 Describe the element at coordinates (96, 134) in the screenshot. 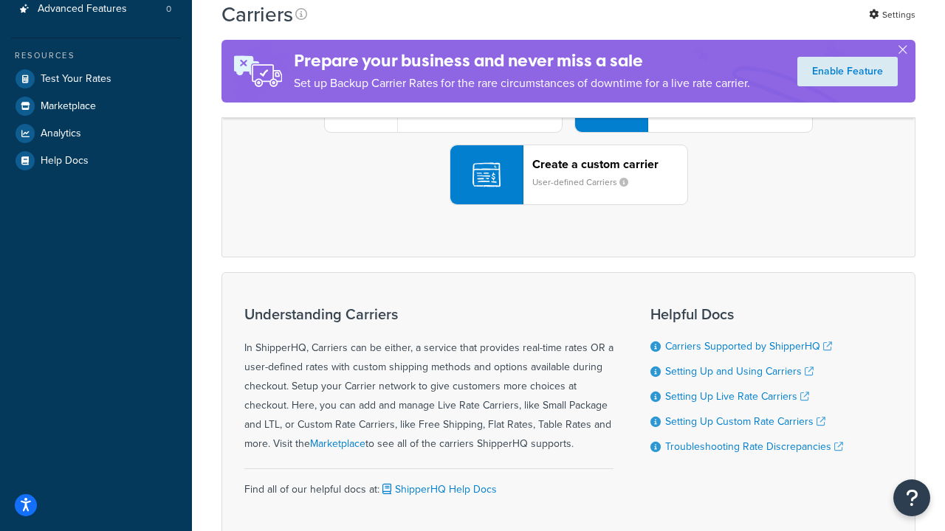

I see `li: Analytics` at that location.